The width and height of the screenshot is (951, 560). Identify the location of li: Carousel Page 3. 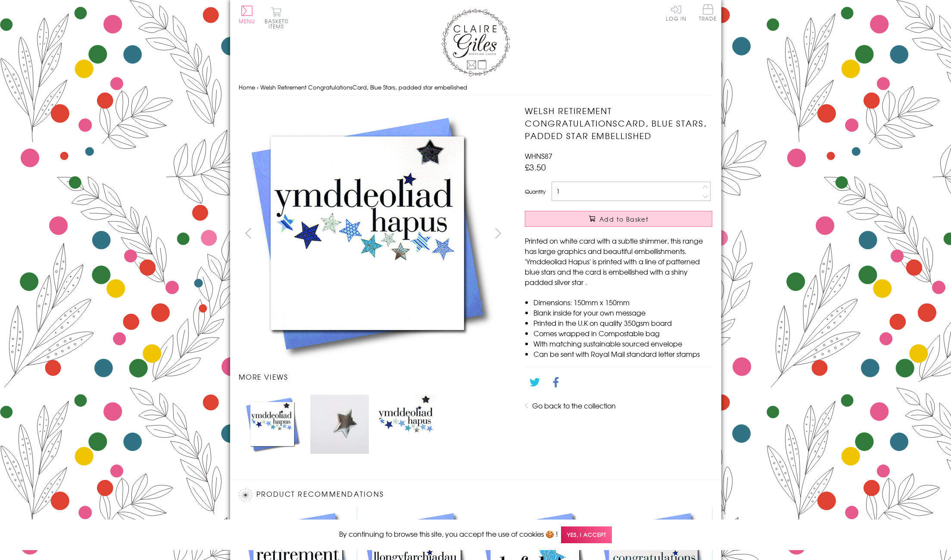
(407, 424).